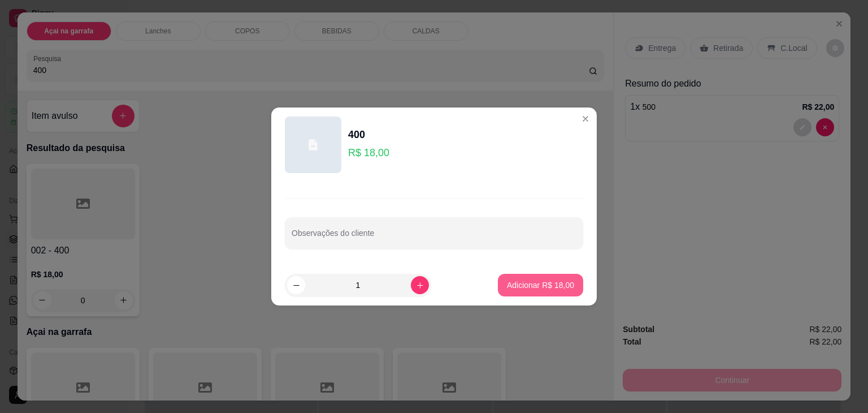 This screenshot has width=868, height=413. I want to click on button: Close, so click(586, 119).